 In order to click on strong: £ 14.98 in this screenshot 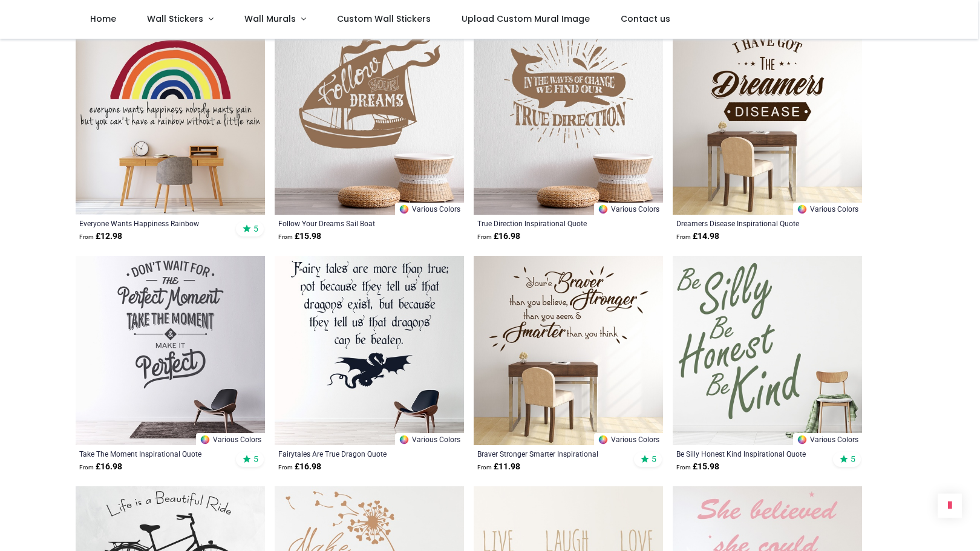, I will do `click(697, 236)`.